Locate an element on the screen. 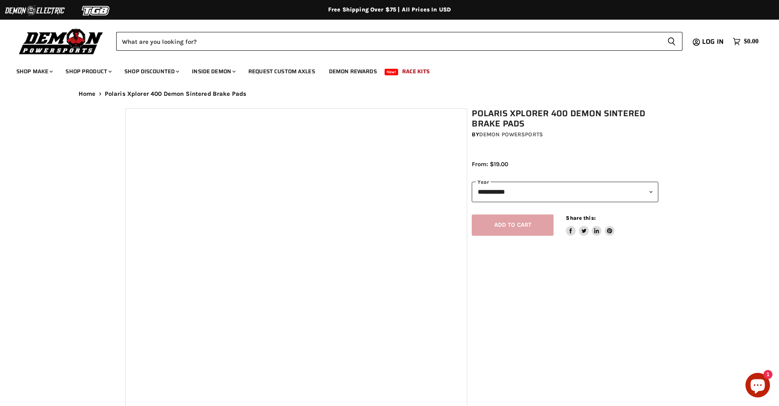 This screenshot has height=406, width=779. span: Log in is located at coordinates (712, 41).